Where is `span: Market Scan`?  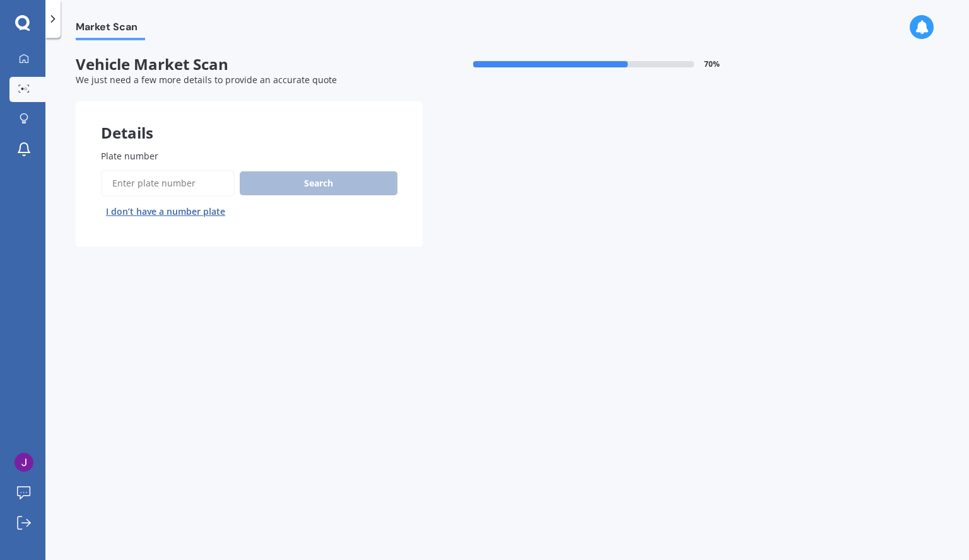 span: Market Scan is located at coordinates (110, 29).